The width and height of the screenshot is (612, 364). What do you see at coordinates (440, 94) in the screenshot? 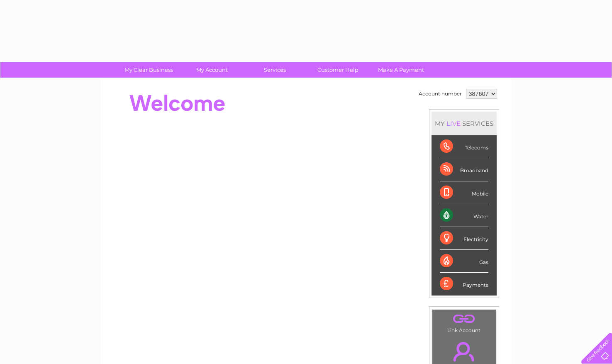
I see `td: Account number` at bounding box center [440, 94].